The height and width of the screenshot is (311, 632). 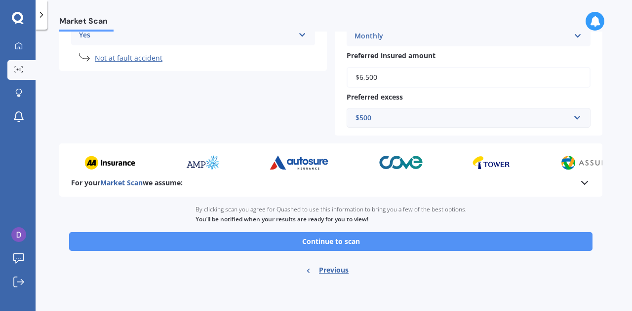 What do you see at coordinates (391, 56) in the screenshot?
I see `span: Preferred insured amount` at bounding box center [391, 56].